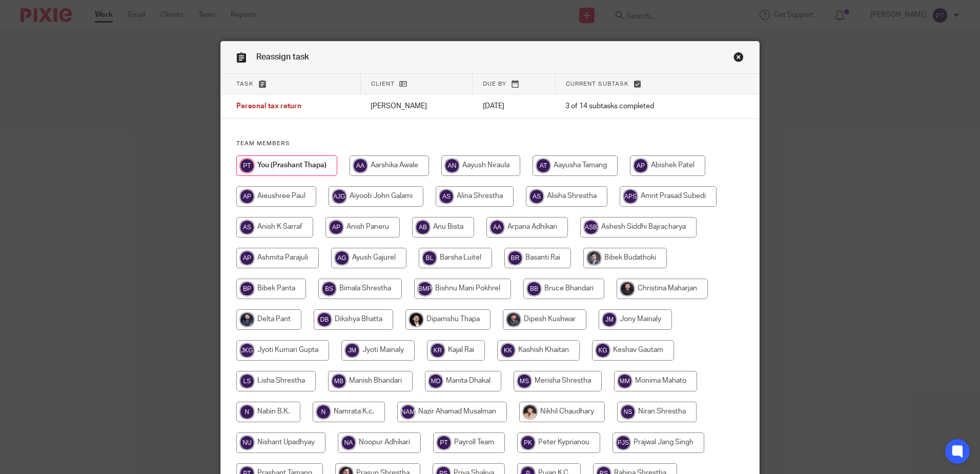 The width and height of the screenshot is (980, 474). What do you see at coordinates (282, 57) in the screenshot?
I see `span: Reassign task` at bounding box center [282, 57].